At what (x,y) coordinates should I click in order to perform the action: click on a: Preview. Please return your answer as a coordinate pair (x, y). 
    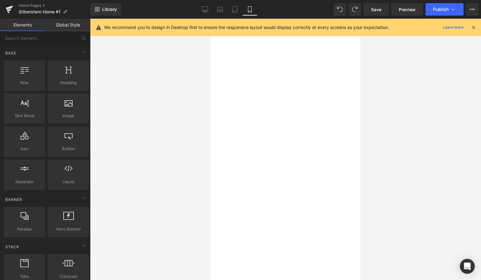
    Looking at the image, I should click on (407, 9).